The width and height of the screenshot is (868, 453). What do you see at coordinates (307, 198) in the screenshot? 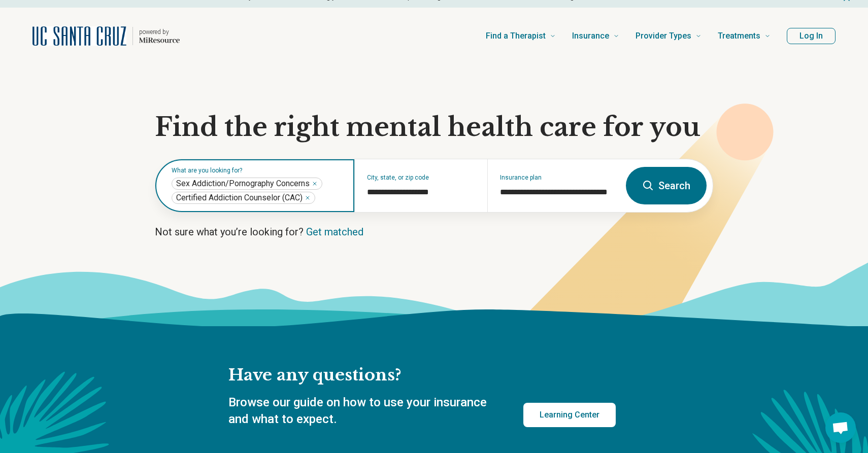
I see `button: Certified Addiction Counselor (CAC)` at bounding box center [307, 198].